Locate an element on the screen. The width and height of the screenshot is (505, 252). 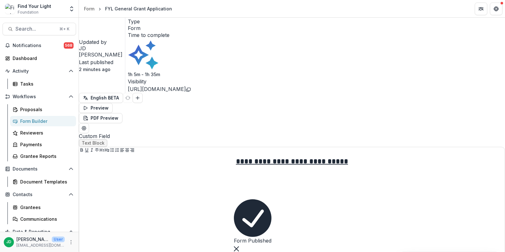
a: Reviewers is located at coordinates (43, 133).